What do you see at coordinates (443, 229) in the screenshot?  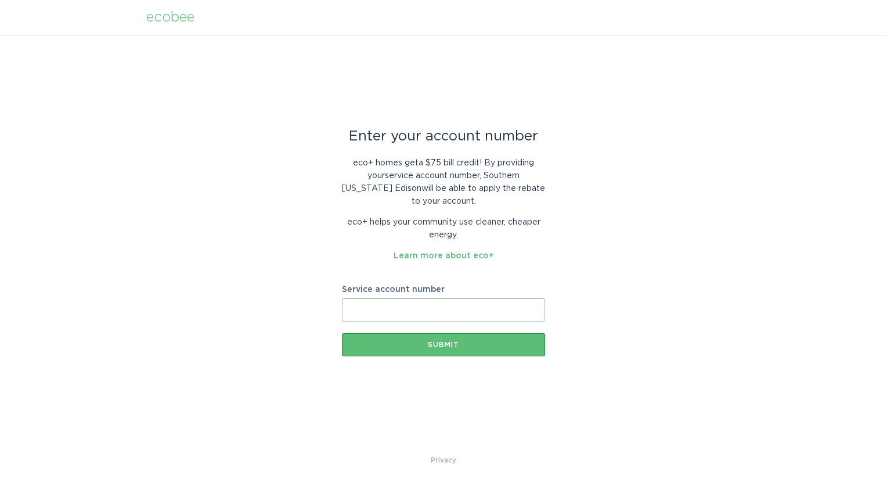 I see `p: eco+ helps your community use cleaner, cheaper energy.` at bounding box center [443, 229].